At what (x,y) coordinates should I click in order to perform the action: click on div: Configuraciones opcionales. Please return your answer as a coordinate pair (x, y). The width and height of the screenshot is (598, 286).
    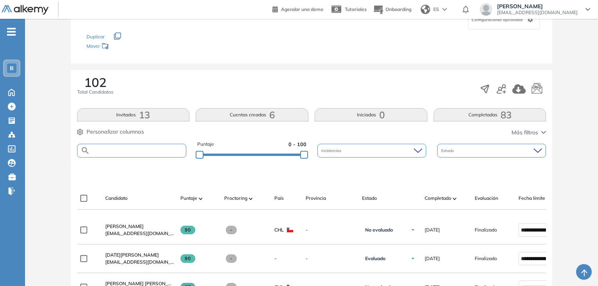
    Looking at the image, I should click on (504, 20).